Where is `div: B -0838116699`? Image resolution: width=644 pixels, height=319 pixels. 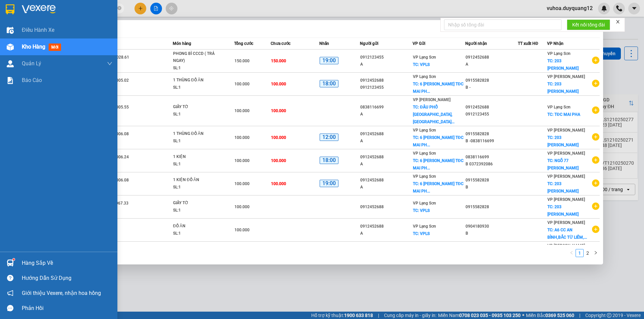 div: B -0838116699 is located at coordinates (491, 141).